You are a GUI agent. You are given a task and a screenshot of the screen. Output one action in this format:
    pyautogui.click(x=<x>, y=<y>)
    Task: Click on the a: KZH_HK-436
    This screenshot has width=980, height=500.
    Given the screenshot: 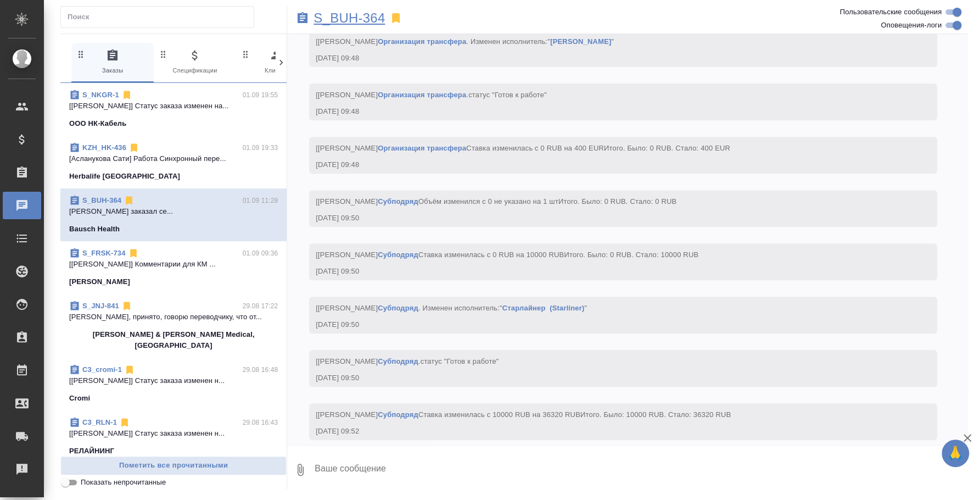 What is the action you would take?
    pyautogui.click(x=105, y=147)
    